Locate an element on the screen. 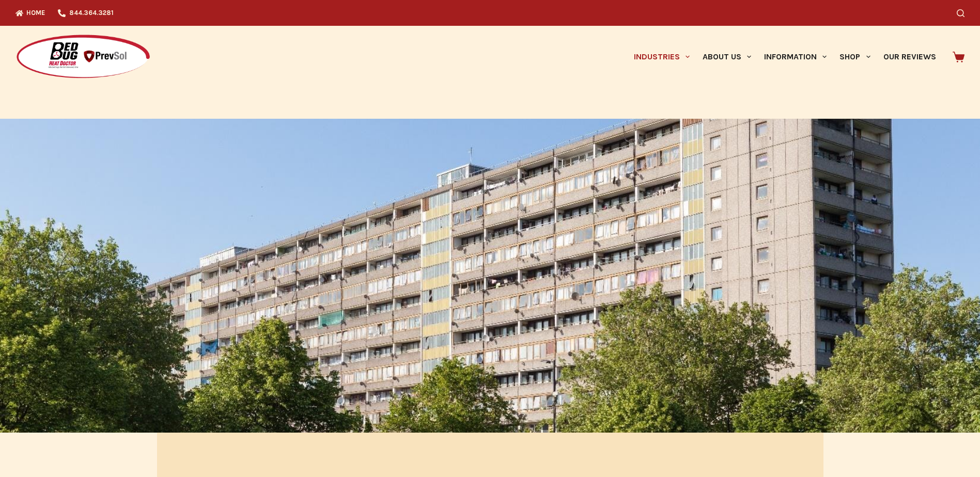 The image size is (980, 477). button: Search is located at coordinates (960, 13).